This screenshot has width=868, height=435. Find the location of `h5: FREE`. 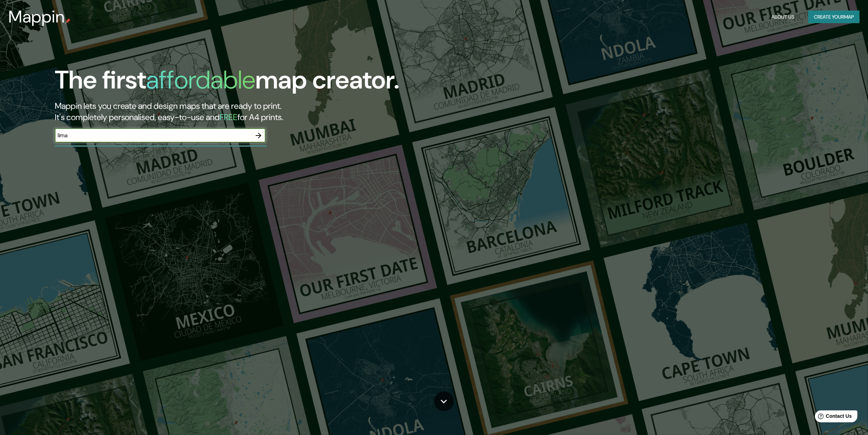

h5: FREE is located at coordinates (229, 117).